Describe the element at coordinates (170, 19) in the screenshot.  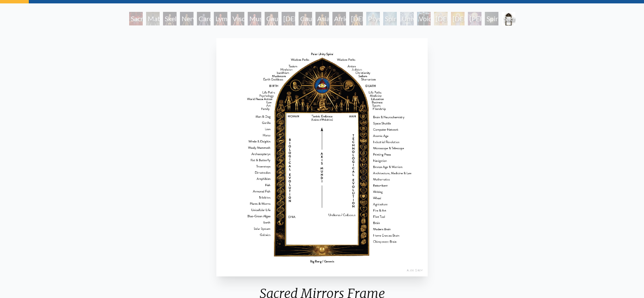
I see `div: Skeletal System` at that location.